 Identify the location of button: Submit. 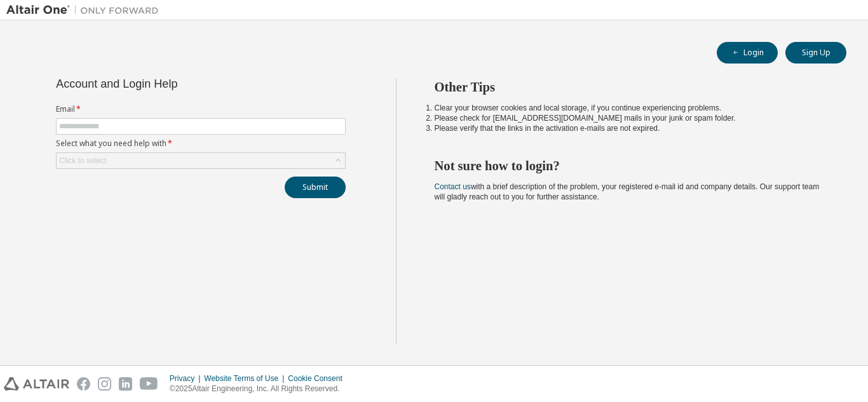
(316, 187).